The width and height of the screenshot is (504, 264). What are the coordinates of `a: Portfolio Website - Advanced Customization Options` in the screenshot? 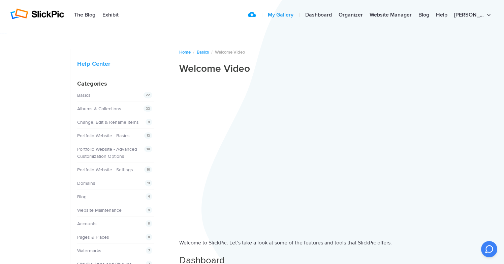 It's located at (107, 153).